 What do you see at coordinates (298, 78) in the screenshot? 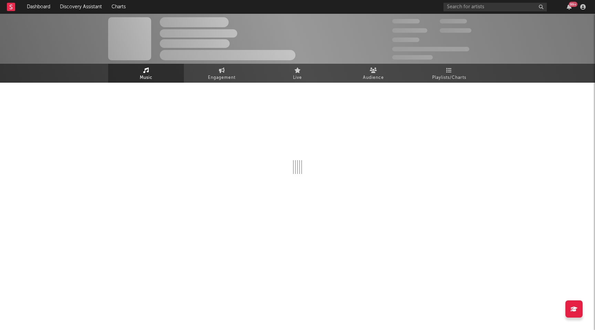
I see `span: Live` at bounding box center [298, 78].